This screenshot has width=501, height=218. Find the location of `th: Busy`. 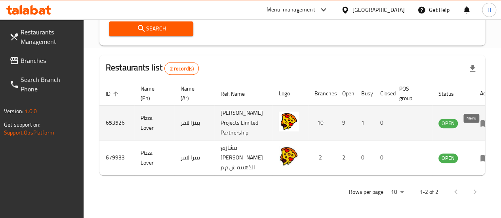

th: Busy is located at coordinates (365, 94).